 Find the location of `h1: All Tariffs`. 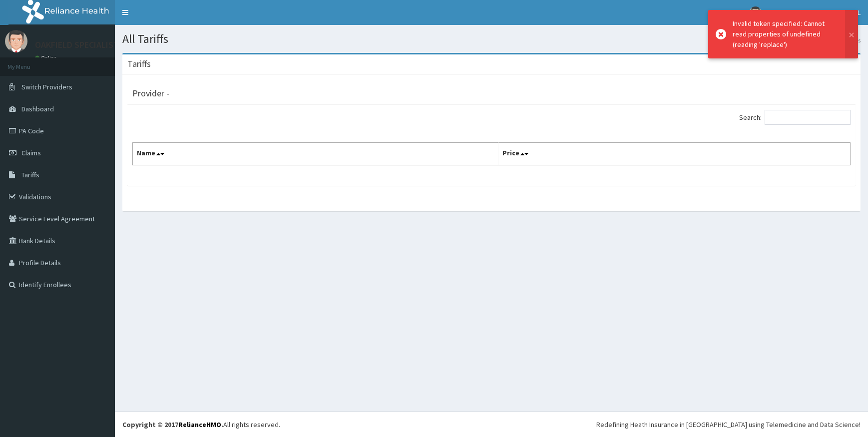

h1: All Tariffs is located at coordinates (492, 39).